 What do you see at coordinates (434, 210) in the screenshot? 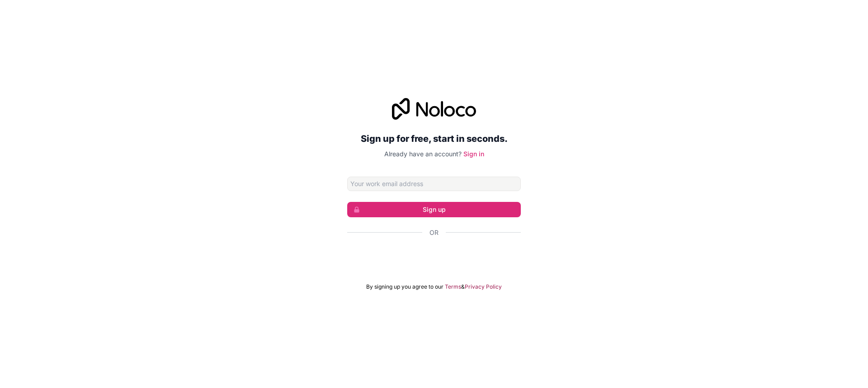
I see `button: Sign up` at bounding box center [434, 210].